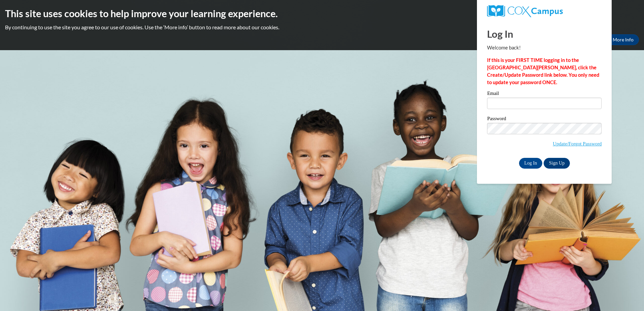 This screenshot has height=311, width=644. Describe the element at coordinates (545, 120) in the screenshot. I see `label: Password` at that location.